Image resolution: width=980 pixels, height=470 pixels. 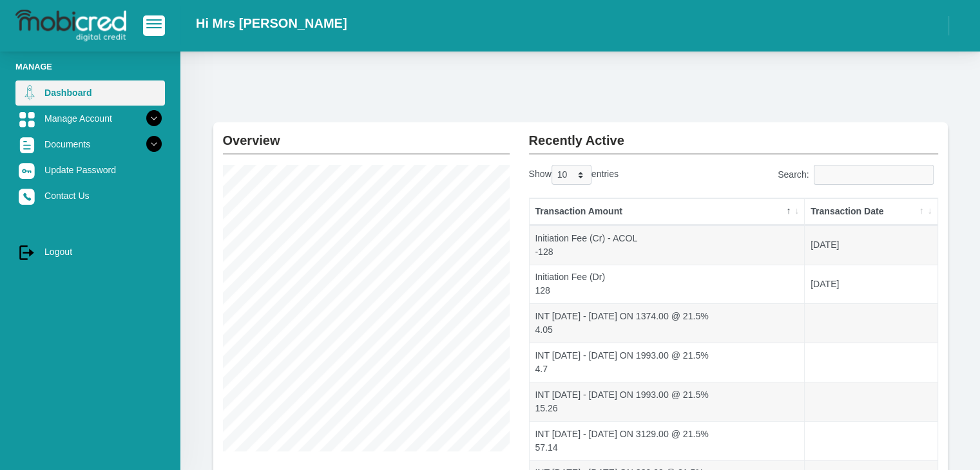 What do you see at coordinates (90, 170) in the screenshot?
I see `a: Update Password` at bounding box center [90, 170].